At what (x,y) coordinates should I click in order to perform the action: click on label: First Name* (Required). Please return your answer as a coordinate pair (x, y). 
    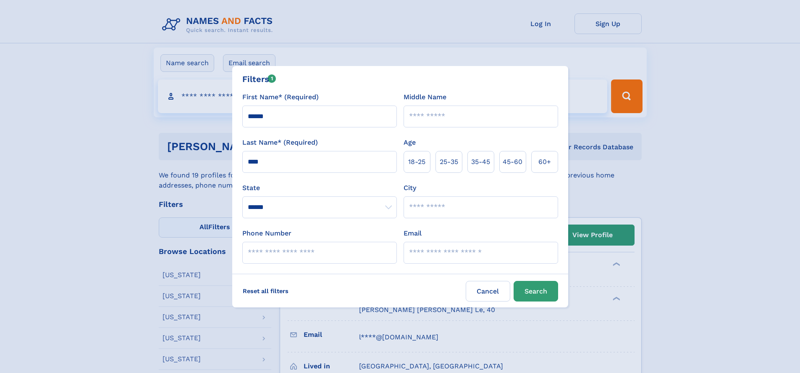
    Looking at the image, I should click on (281, 97).